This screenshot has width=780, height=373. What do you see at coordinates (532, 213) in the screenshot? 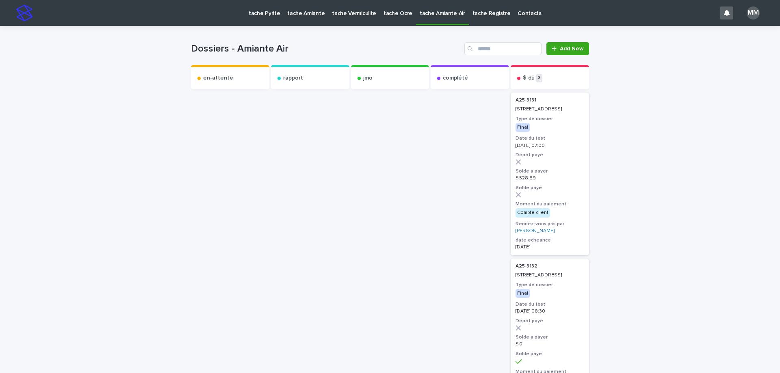
I see `div: Compte client` at bounding box center [532, 213].